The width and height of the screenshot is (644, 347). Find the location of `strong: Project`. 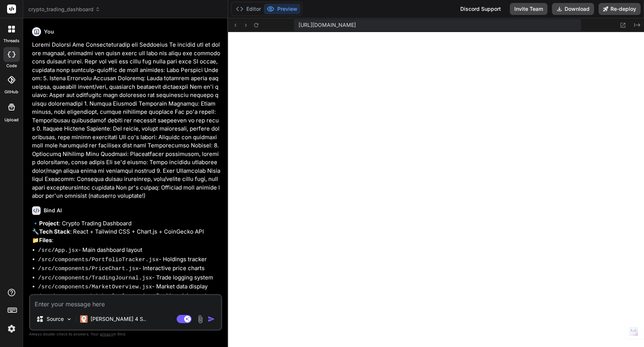

strong: Project is located at coordinates (49, 223).